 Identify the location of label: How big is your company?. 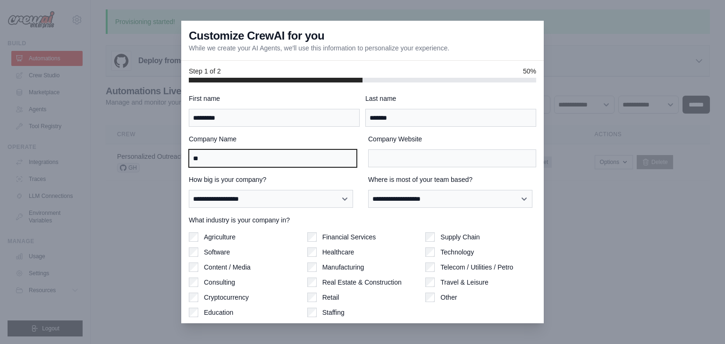
(273, 180).